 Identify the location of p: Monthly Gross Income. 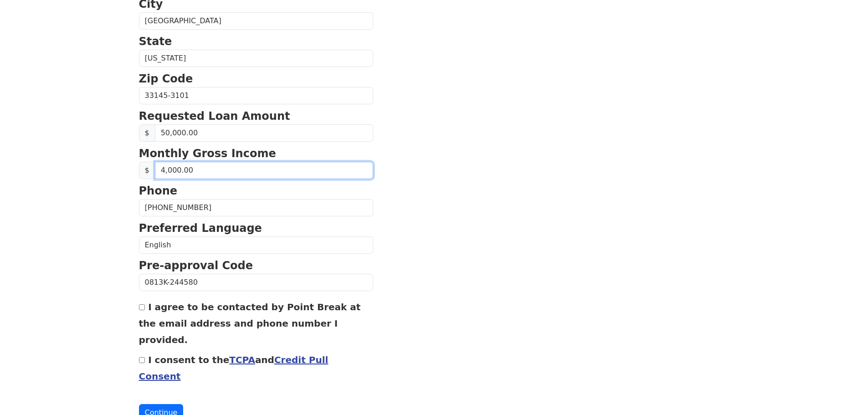
(256, 154).